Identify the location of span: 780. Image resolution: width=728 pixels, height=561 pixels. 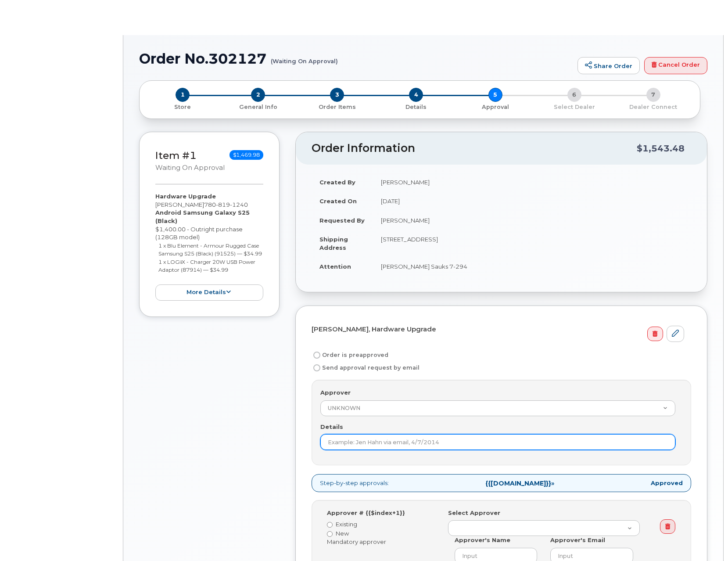
(226, 204).